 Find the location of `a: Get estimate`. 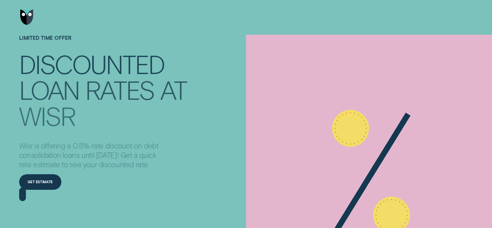

a: Get estimate is located at coordinates (40, 182).